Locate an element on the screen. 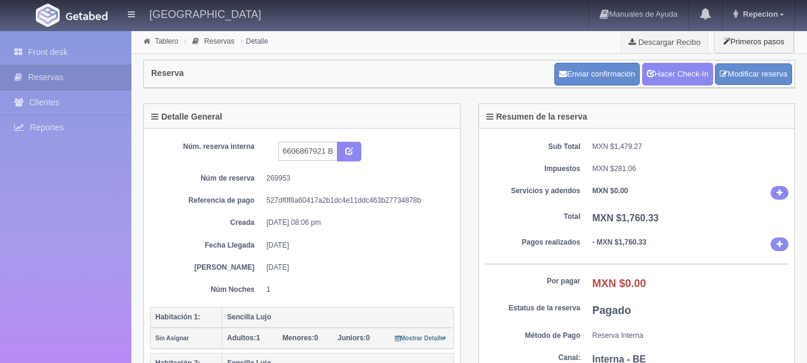 This screenshot has height=363, width=807. a: Mostrar Detalle is located at coordinates (421, 338).